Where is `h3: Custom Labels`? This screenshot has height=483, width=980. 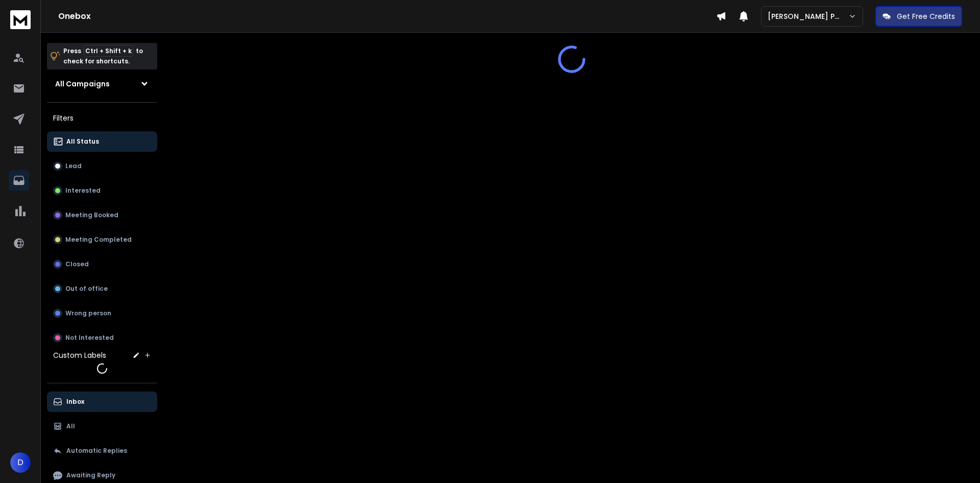
h3: Custom Labels is located at coordinates (80, 355).